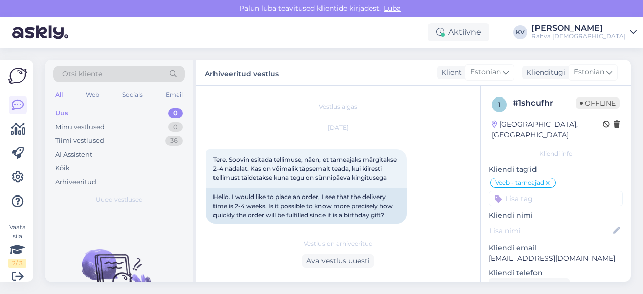 This screenshot has width=643, height=294. Describe the element at coordinates (449, 72) in the screenshot. I see `div: Klient` at that location.